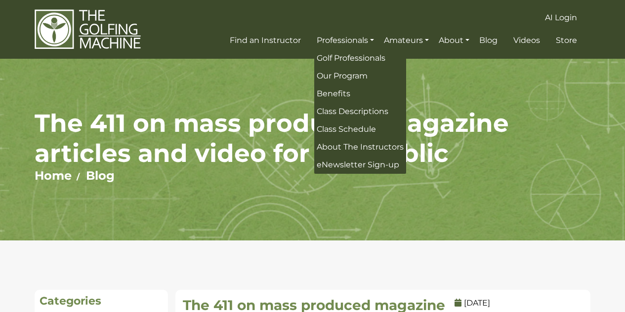 The image size is (625, 312). What do you see at coordinates (360, 165) in the screenshot?
I see `a: eNewsletter Sign-up` at bounding box center [360, 165].